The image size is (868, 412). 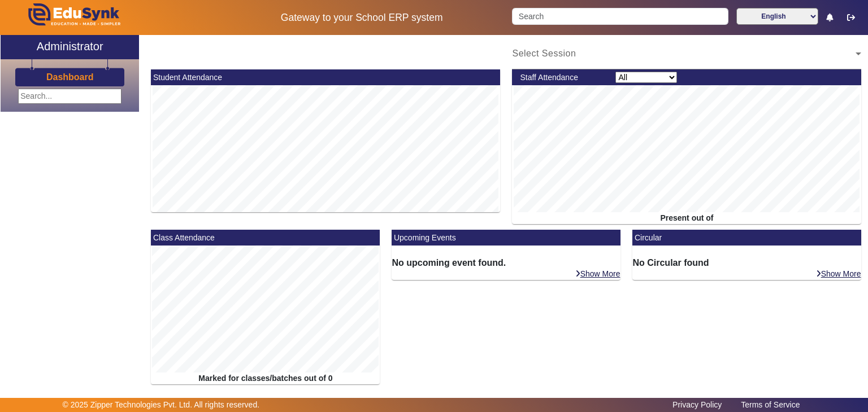 What do you see at coordinates (562, 78) in the screenshot?
I see `div: Staff Attendance` at bounding box center [562, 78].